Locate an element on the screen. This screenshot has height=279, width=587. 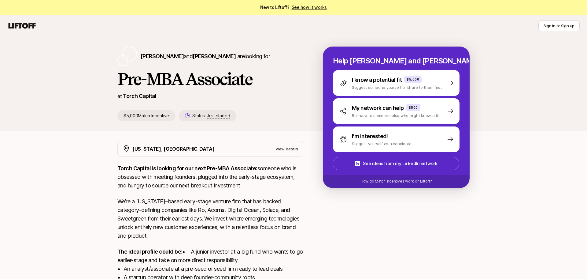
span: Just started is located at coordinates (219, 116).